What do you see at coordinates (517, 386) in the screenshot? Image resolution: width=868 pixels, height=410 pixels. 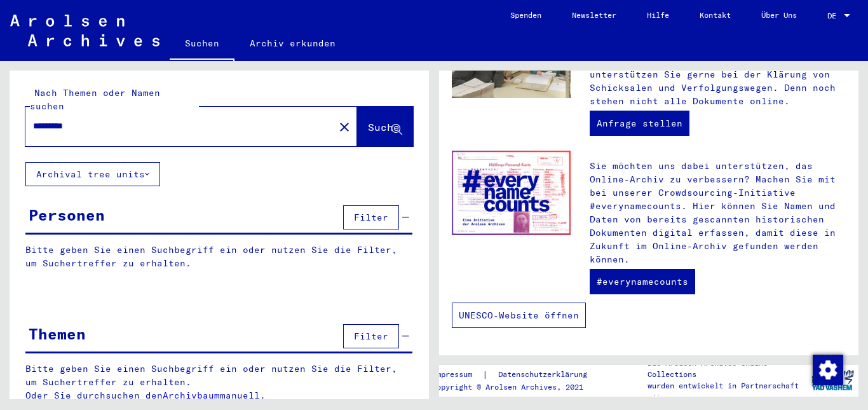 I see `p: Copyright © Arolsen Archives, 2021` at bounding box center [517, 386].